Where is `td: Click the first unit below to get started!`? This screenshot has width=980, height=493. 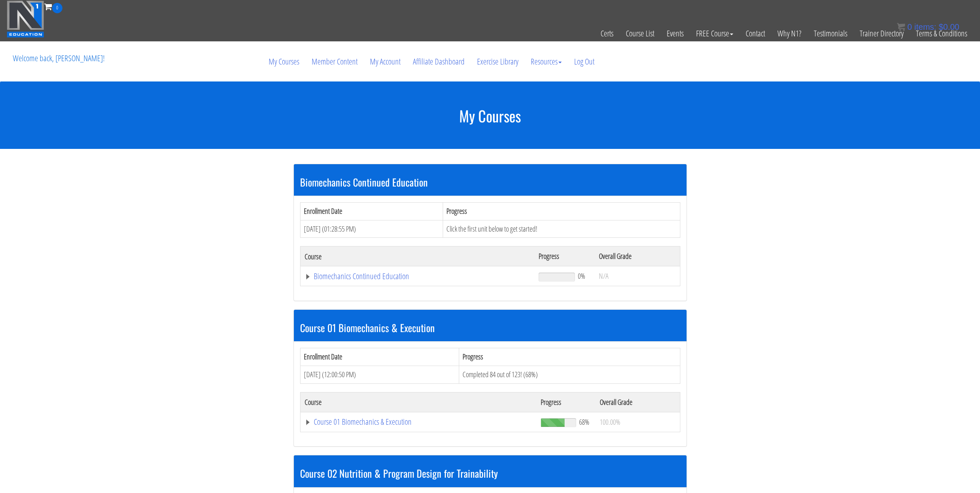
td: Click the first unit below to get started! is located at coordinates (561, 229).